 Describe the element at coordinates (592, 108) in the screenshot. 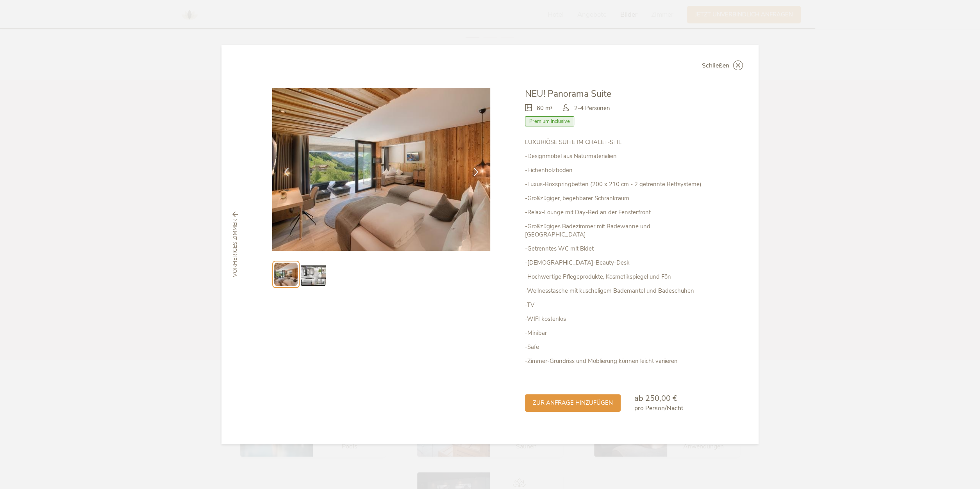

I see `span: 2-4 Personen` at that location.